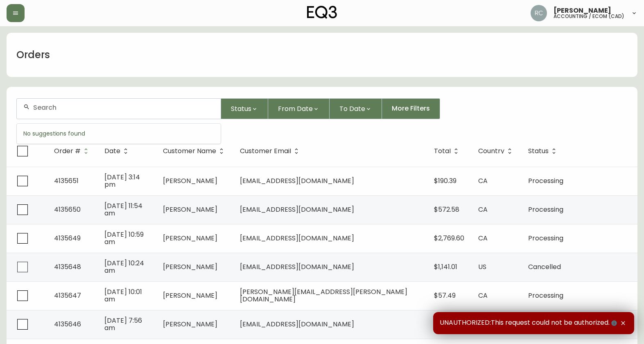  What do you see at coordinates (356, 109) in the screenshot?
I see `button: To Date` at bounding box center [356, 109].